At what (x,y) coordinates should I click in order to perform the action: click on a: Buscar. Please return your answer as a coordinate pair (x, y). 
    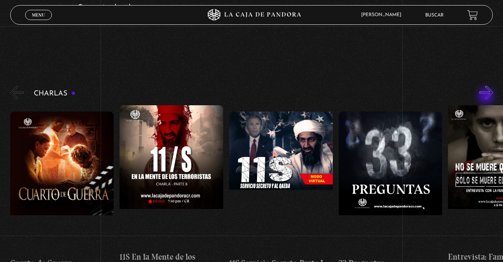
    Looking at the image, I should click on (434, 15).